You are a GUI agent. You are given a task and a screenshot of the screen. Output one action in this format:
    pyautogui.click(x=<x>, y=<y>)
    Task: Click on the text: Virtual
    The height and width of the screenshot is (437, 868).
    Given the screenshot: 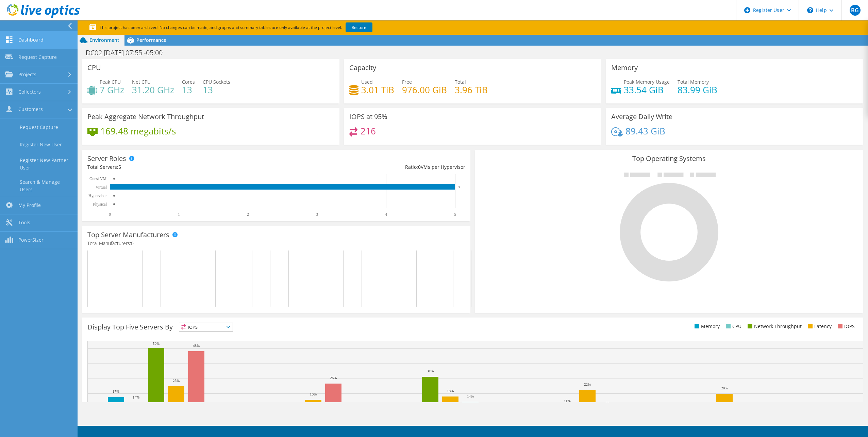 What is the action you would take?
    pyautogui.click(x=101, y=187)
    